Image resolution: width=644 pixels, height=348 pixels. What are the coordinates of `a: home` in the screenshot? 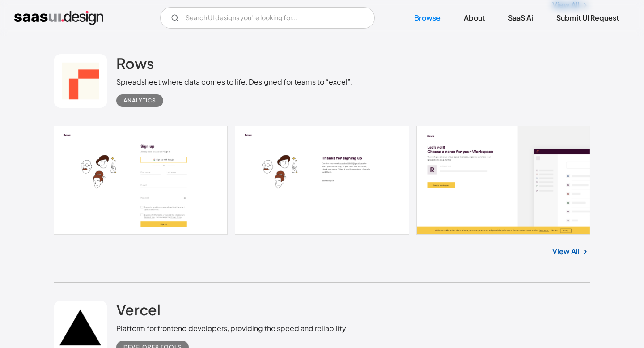 It's located at (58, 18).